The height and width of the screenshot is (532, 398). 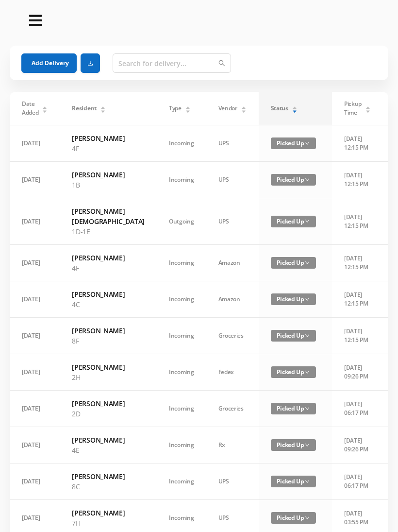 What do you see at coordinates (109, 377) in the screenshot?
I see `p: 2H` at bounding box center [109, 377].